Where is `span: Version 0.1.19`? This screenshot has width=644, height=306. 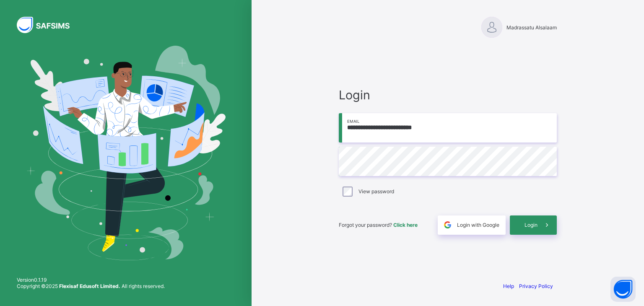
span: Version 0.1.19 is located at coordinates (91, 279).